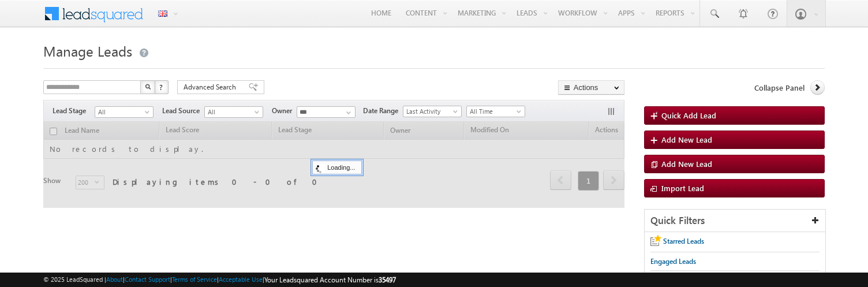 This screenshot has height=287, width=868. What do you see at coordinates (735, 220) in the screenshot?
I see `div: Quick Filters` at bounding box center [735, 220].